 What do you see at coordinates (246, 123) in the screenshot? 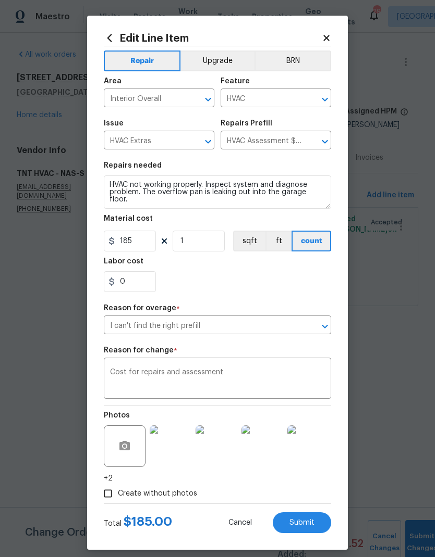
I see `h5: Repairs Prefill` at bounding box center [246, 123].